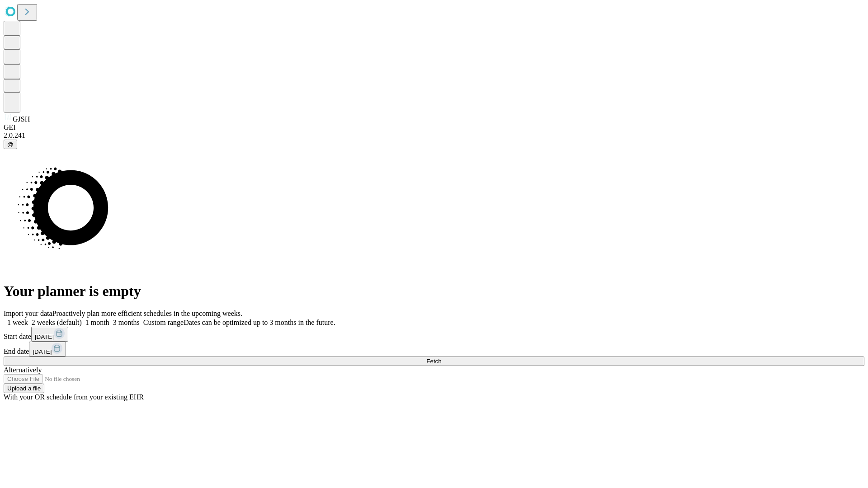  What do you see at coordinates (97, 322) in the screenshot?
I see `span: 1 month` at bounding box center [97, 322].